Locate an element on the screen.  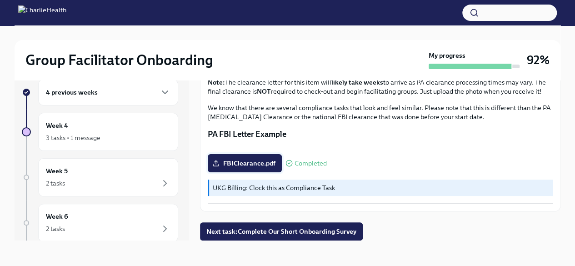
span: Completed is located at coordinates (311, 163).